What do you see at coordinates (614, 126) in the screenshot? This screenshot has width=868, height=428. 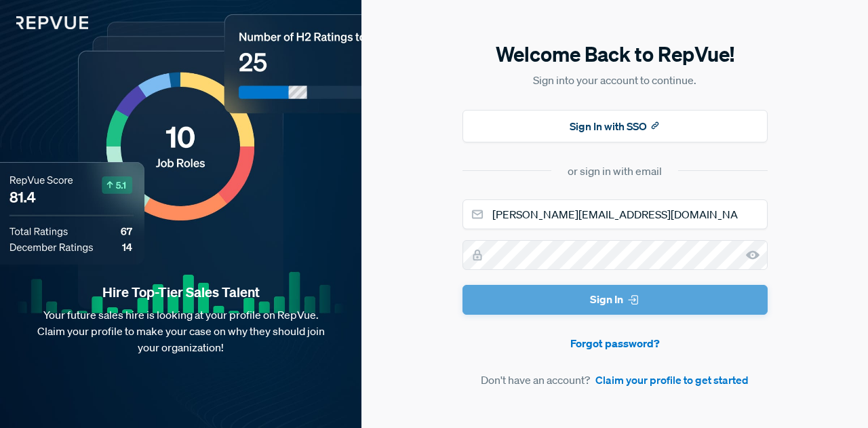 I see `button: Sign In with SSO` at bounding box center [614, 126].